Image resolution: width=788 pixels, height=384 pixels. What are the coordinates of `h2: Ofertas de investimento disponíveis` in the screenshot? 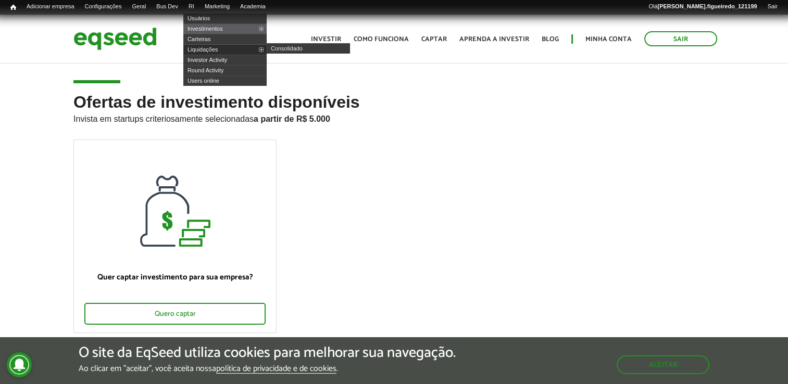 It's located at (394, 116).